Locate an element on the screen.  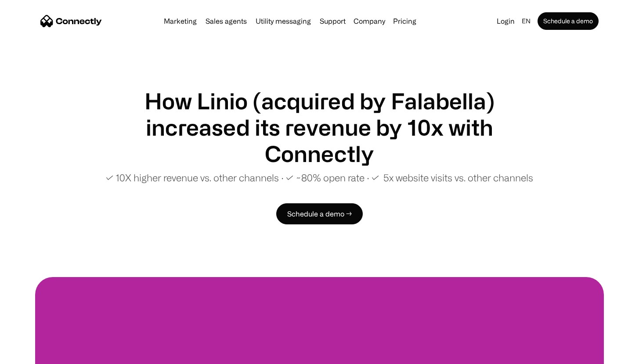
a: Marketing is located at coordinates (180, 21).